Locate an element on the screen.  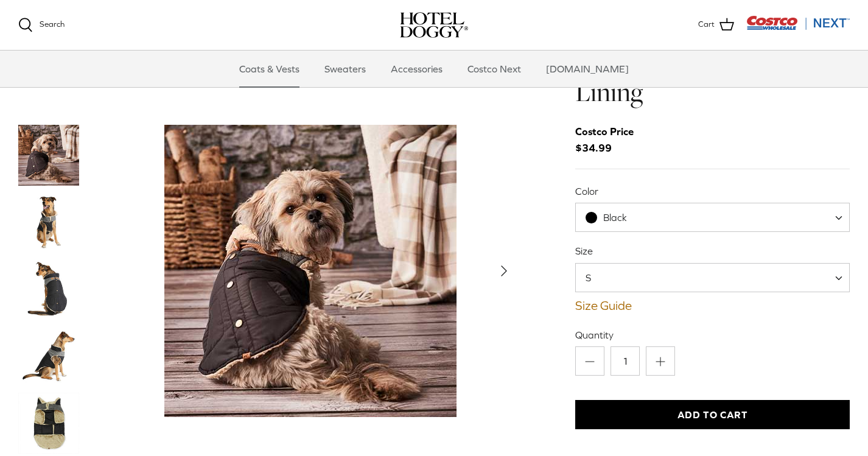
label: Color is located at coordinates (712, 191).